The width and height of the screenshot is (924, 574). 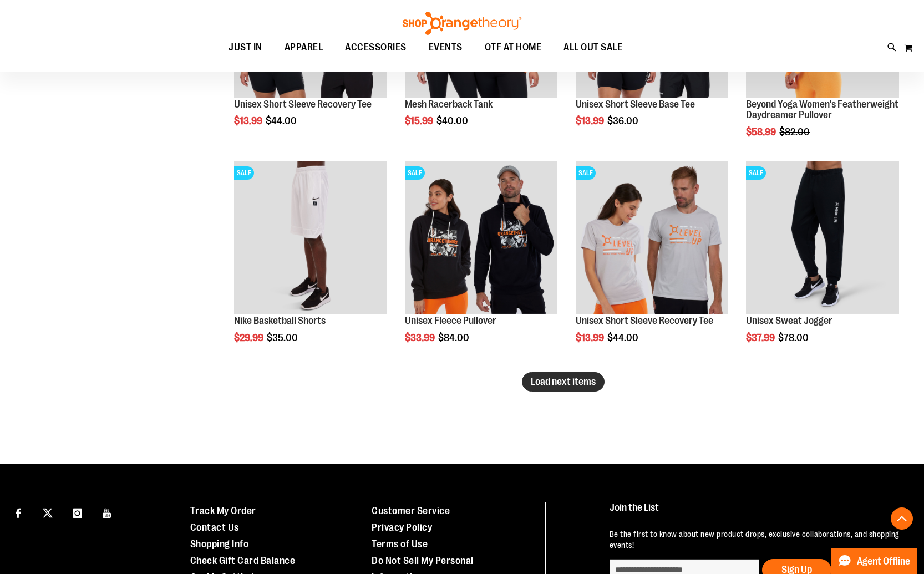 What do you see at coordinates (513, 47) in the screenshot?
I see `span: OTF AT HOME` at bounding box center [513, 47].